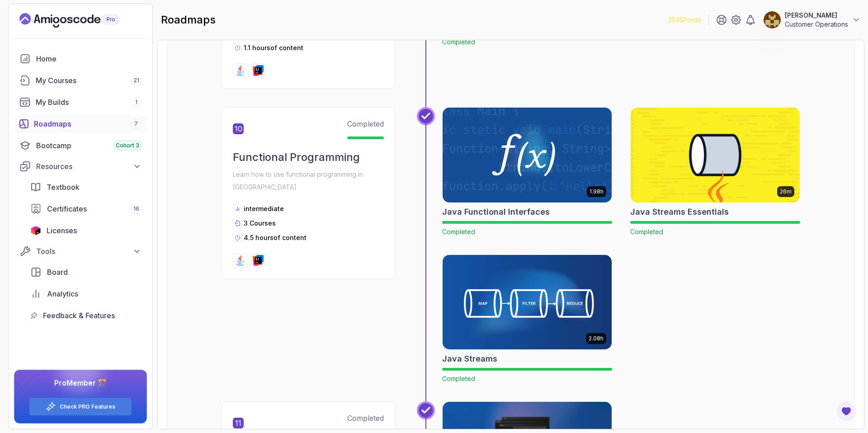 Image resolution: width=868 pixels, height=433 pixels. I want to click on a: feedback, so click(86, 316).